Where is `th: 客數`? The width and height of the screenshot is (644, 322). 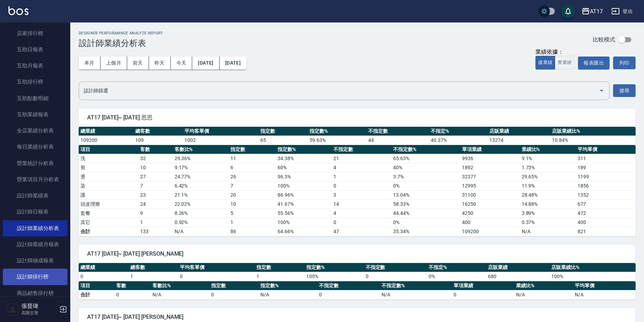 th: 客數 is located at coordinates (133, 286).